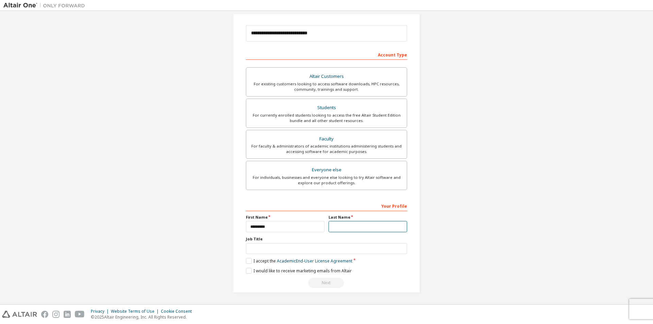 This screenshot has height=324, width=653. What do you see at coordinates (178, 311) in the screenshot?
I see `div: Cookie Consent` at bounding box center [178, 311].